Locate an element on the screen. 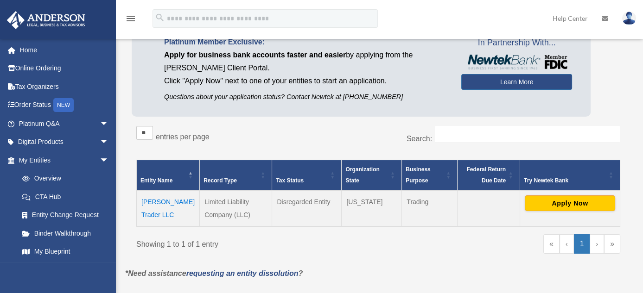 The width and height of the screenshot is (643, 293). span: Apply for business bank accounts faster and easier is located at coordinates (255, 55).